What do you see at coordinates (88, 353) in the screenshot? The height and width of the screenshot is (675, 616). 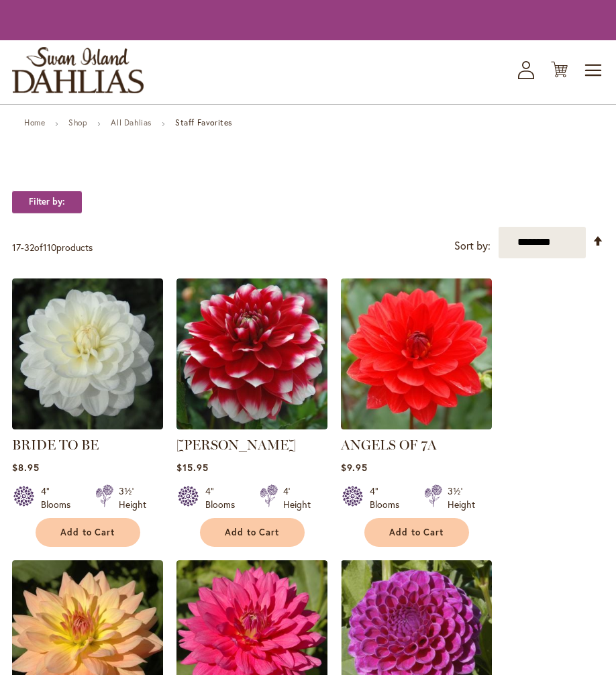 I see `img: BRIDE TO BE` at bounding box center [88, 353].